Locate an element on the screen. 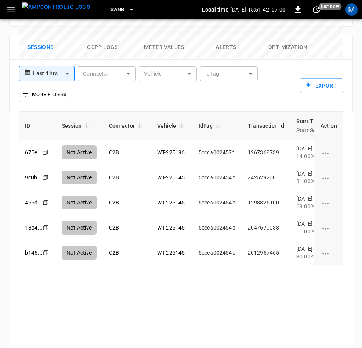 This screenshot has width=362, height=348. button: set refresh interval is located at coordinates (316, 10).